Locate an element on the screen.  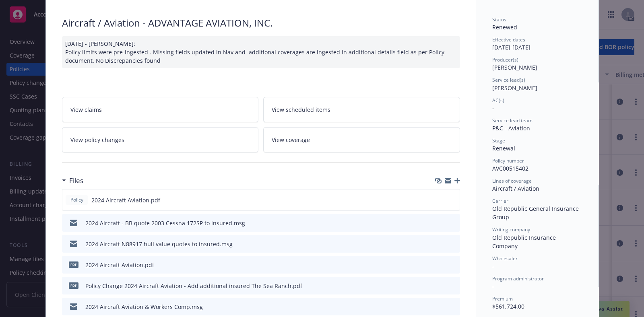
span: Carrier is located at coordinates (500, 201).